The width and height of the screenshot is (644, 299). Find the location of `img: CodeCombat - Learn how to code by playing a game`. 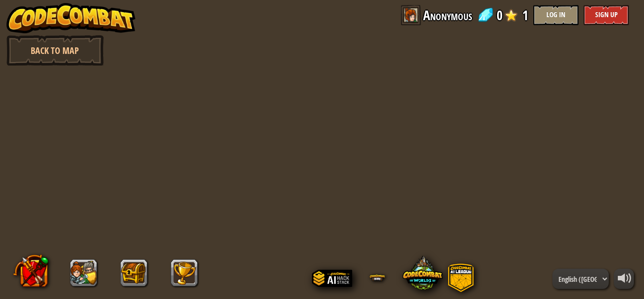

img: CodeCombat - Learn how to code by playing a game is located at coordinates (71, 18).